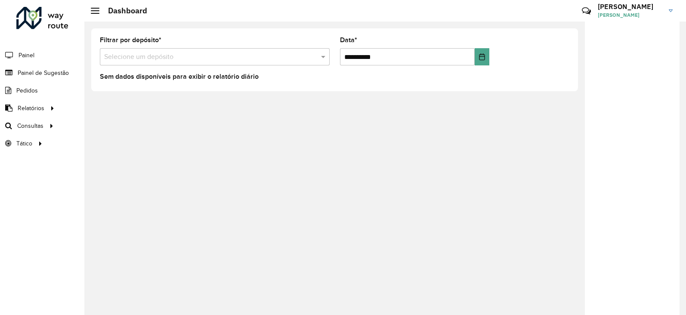 Image resolution: width=686 pixels, height=315 pixels. What do you see at coordinates (30, 126) in the screenshot?
I see `span: Consultas` at bounding box center [30, 126].